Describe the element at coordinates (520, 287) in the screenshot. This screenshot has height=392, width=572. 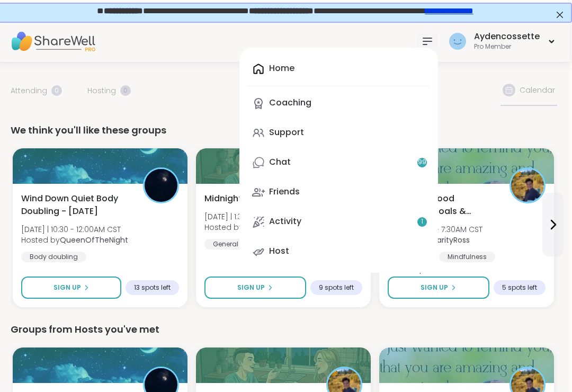
I see `span: 5 spots left` at that location.